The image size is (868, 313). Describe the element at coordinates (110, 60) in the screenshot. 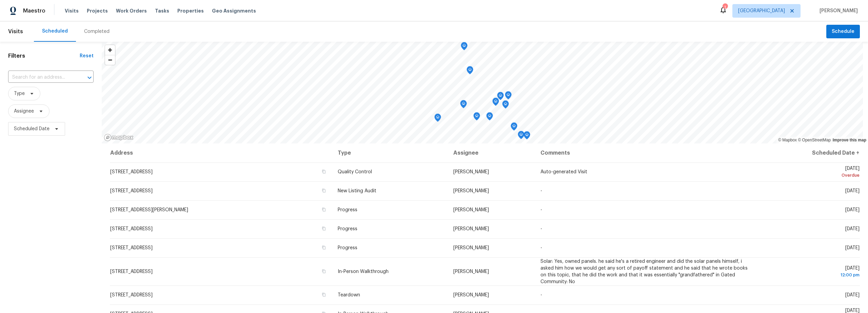

I see `button: Zoom out` at that location.